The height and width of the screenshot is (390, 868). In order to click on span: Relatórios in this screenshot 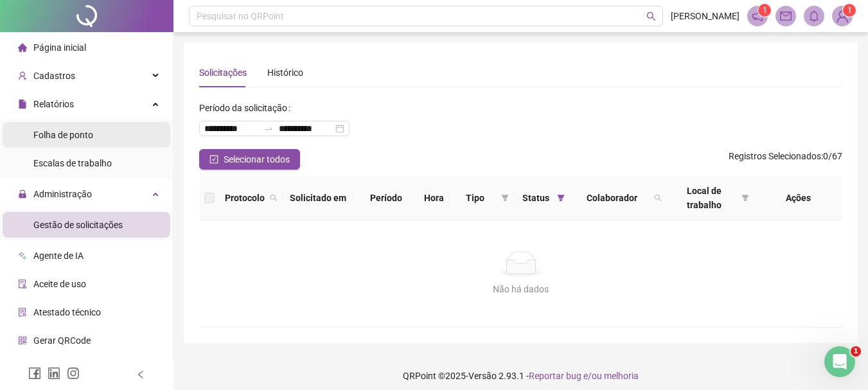, I will do `click(53, 104)`.